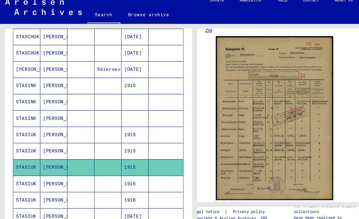  What do you see at coordinates (340, 200) in the screenshot?
I see `img: Zustimmung ändern` at bounding box center [340, 200].